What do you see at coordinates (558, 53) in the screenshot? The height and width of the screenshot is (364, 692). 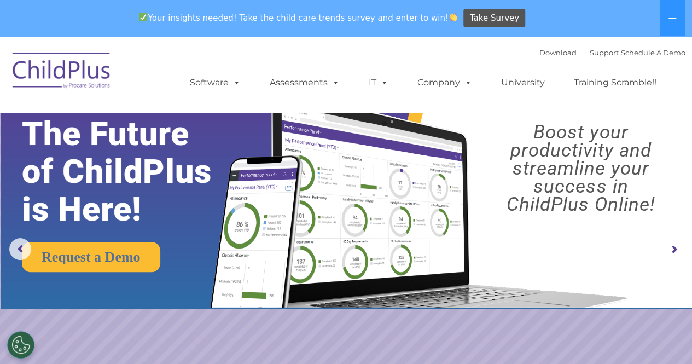 I see `a: Download` at bounding box center [558, 53].